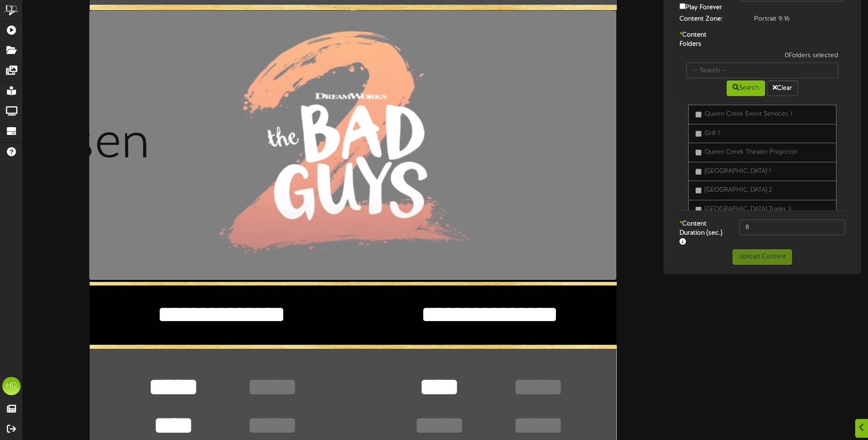 This screenshot has width=868, height=440. Describe the element at coordinates (702, 39) in the screenshot. I see `label: Content Folders` at that location.